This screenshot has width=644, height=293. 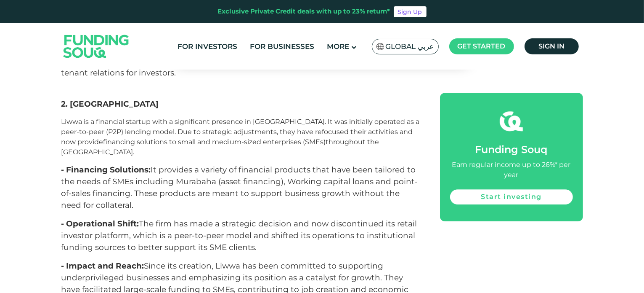 I want to click on span: The firm has made a strategic decision and now discontinued its retail investor platform, which i..., so click(x=239, y=235).